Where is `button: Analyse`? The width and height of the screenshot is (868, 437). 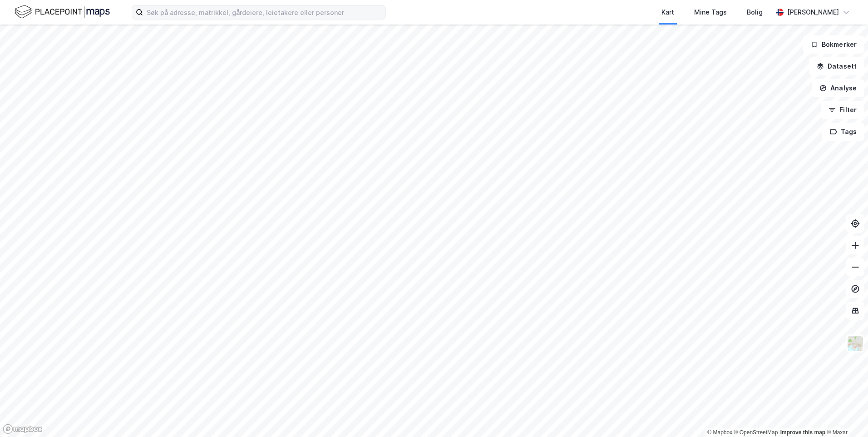
button: Analyse is located at coordinates (838, 88).